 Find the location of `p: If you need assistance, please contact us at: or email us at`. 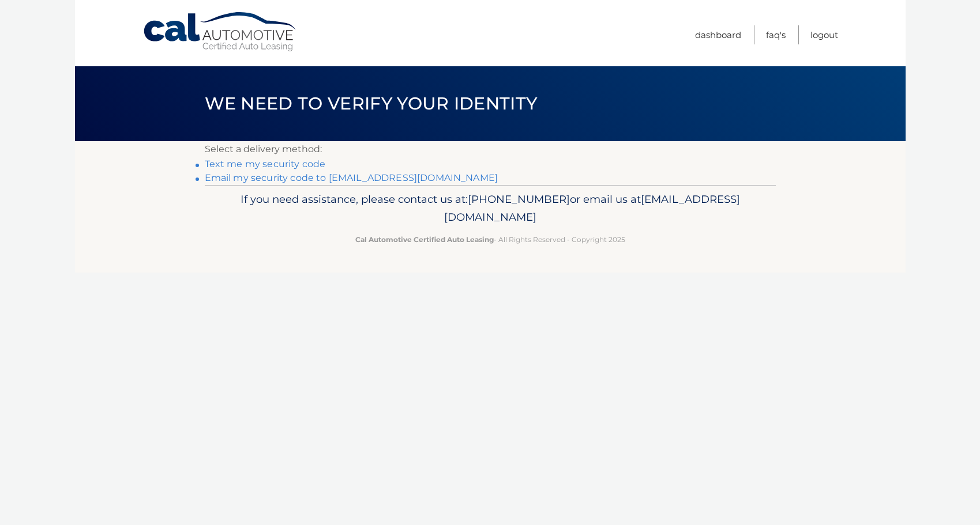

p: If you need assistance, please contact us at: or email us at is located at coordinates (490, 209).